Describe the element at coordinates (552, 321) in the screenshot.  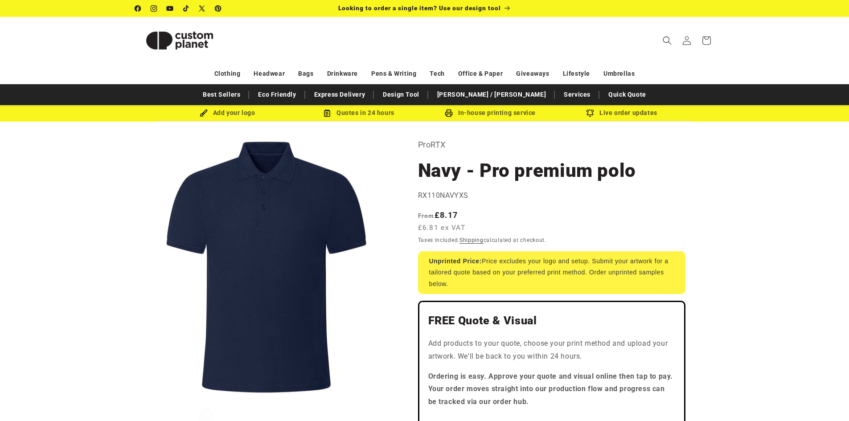
I see `h2: FREE Quote & Visual` at that location.